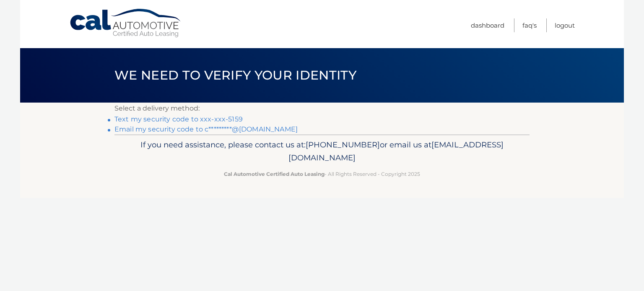  I want to click on p: - All Rights Reserved - Copyright 2025, so click(322, 174).